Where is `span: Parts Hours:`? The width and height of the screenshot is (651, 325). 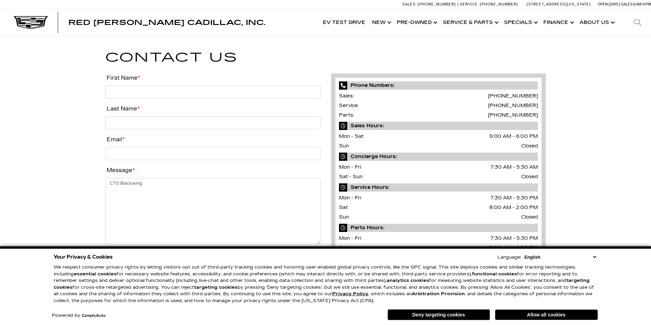
span: Parts Hours: is located at coordinates (438, 228).